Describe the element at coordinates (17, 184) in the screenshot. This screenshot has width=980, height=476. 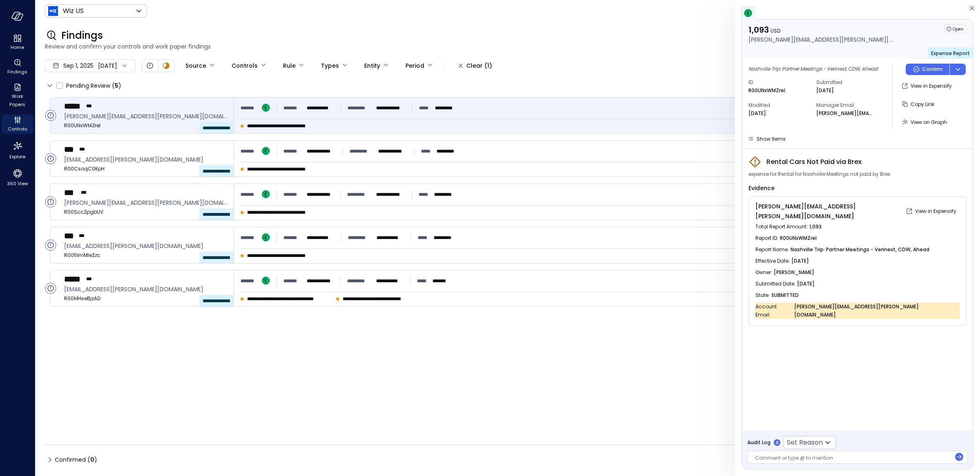
I see `span: 360 View` at that location.